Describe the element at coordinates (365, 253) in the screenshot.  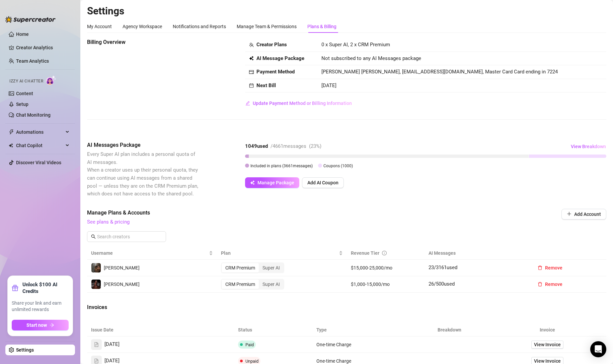
I see `span: Revenue Tier` at that location.